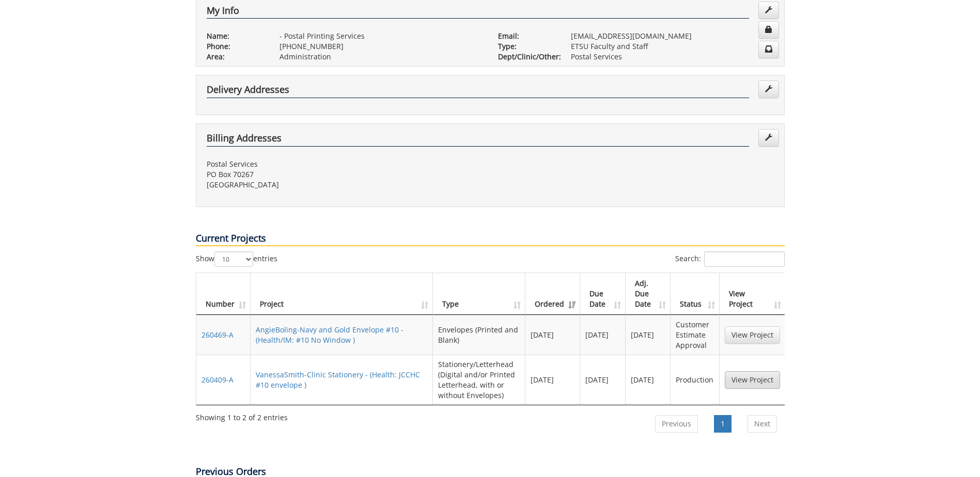 The image size is (980, 477). What do you see at coordinates (762, 424) in the screenshot?
I see `a: Next` at bounding box center [762, 424].